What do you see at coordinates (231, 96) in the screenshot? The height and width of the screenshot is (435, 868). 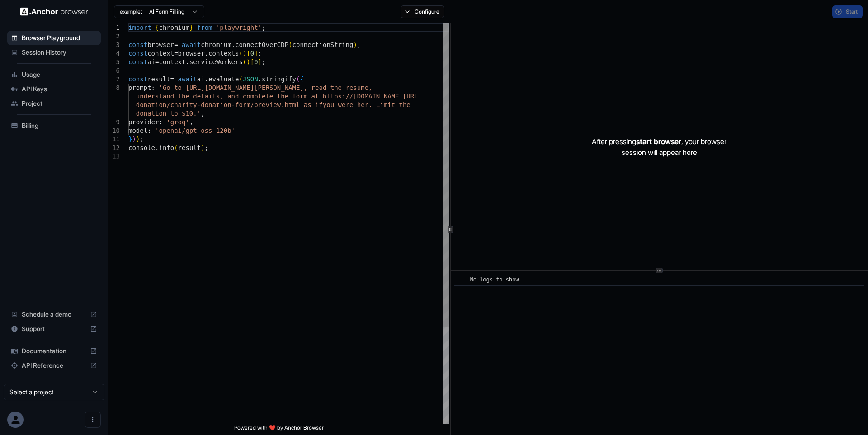 I see `span: understand the details, and complete the form at h` at bounding box center [231, 96].